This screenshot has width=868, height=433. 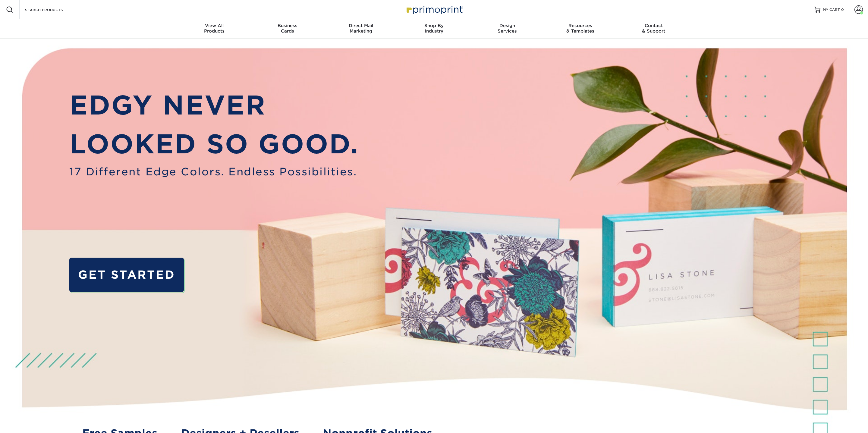 What do you see at coordinates (215, 26) in the screenshot?
I see `span: View All` at bounding box center [215, 26].